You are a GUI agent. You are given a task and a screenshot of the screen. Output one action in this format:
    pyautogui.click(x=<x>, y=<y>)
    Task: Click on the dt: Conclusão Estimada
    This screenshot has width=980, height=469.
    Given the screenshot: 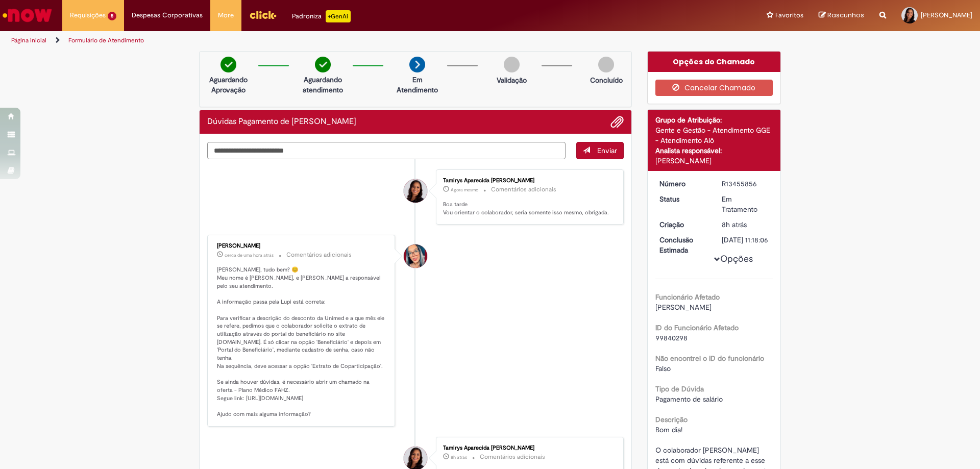 What is the action you would take?
    pyautogui.click(x=683, y=245)
    